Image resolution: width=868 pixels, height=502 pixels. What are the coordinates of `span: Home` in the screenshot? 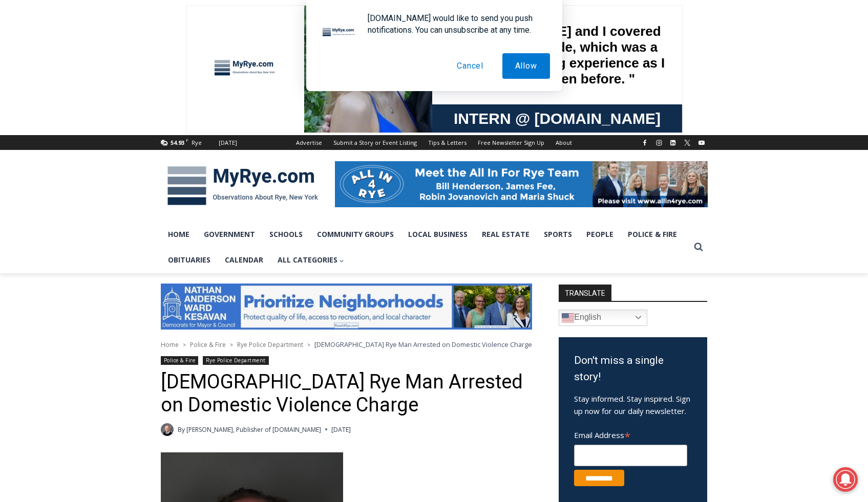 It's located at (169, 344).